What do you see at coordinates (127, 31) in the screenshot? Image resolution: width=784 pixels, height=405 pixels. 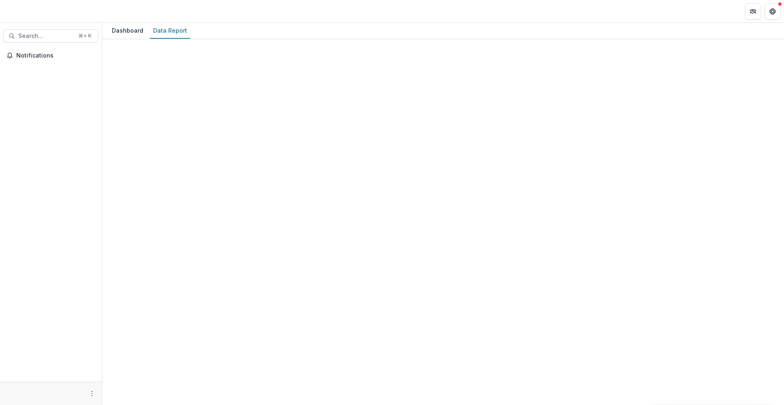 I see `a: Dashboard` at bounding box center [127, 31].